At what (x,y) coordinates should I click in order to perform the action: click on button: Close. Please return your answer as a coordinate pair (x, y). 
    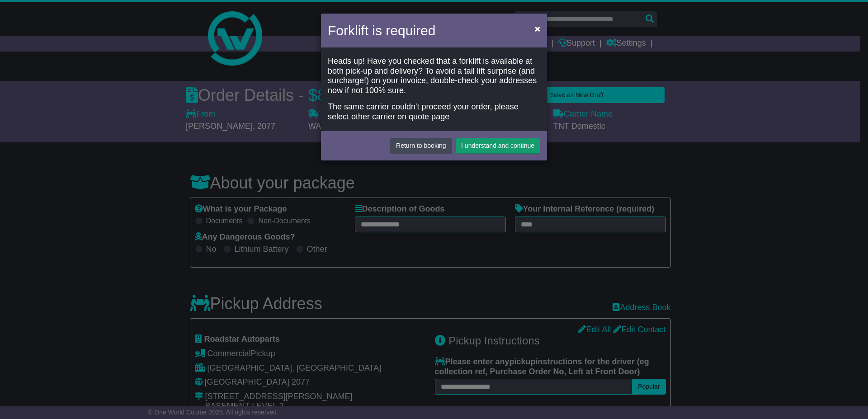
    Looking at the image, I should click on (537, 28).